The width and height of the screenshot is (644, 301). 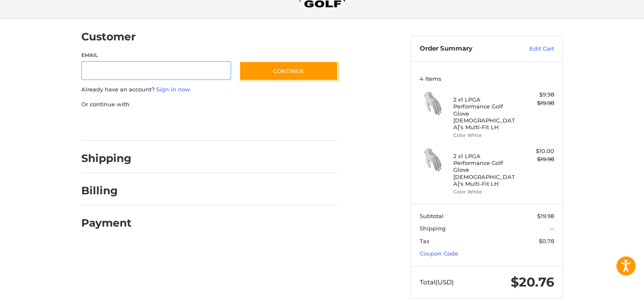 What do you see at coordinates (288, 71) in the screenshot?
I see `button: Continue` at bounding box center [288, 71].